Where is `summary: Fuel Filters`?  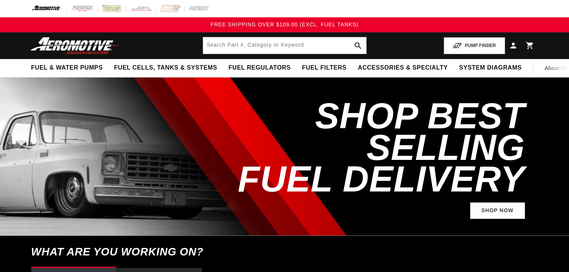
summary: Fuel Filters is located at coordinates (324, 68).